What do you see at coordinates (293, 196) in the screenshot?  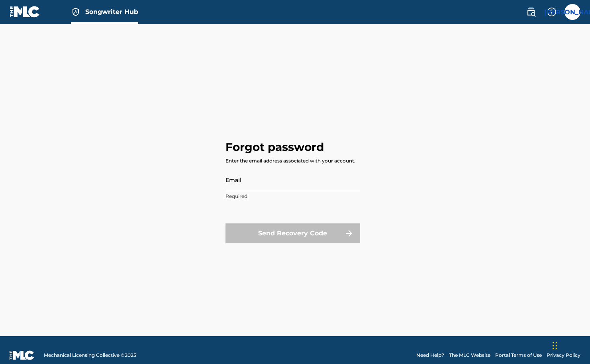 I see `p: Required` at bounding box center [293, 196].